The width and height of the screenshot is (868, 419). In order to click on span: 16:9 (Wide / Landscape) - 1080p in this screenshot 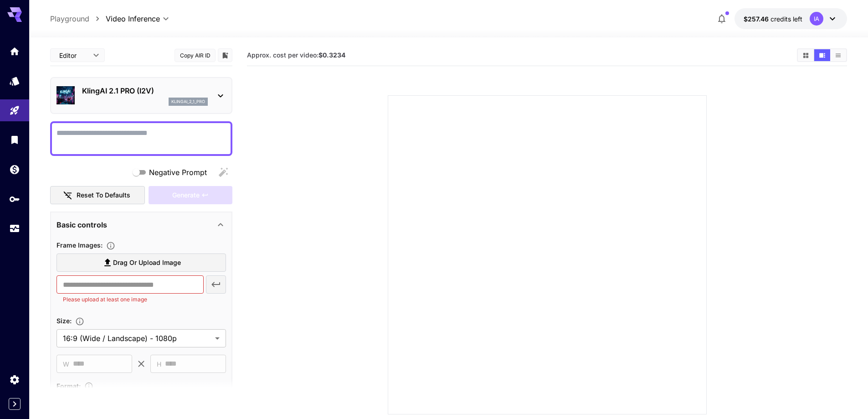, I will do `click(137, 338)`.